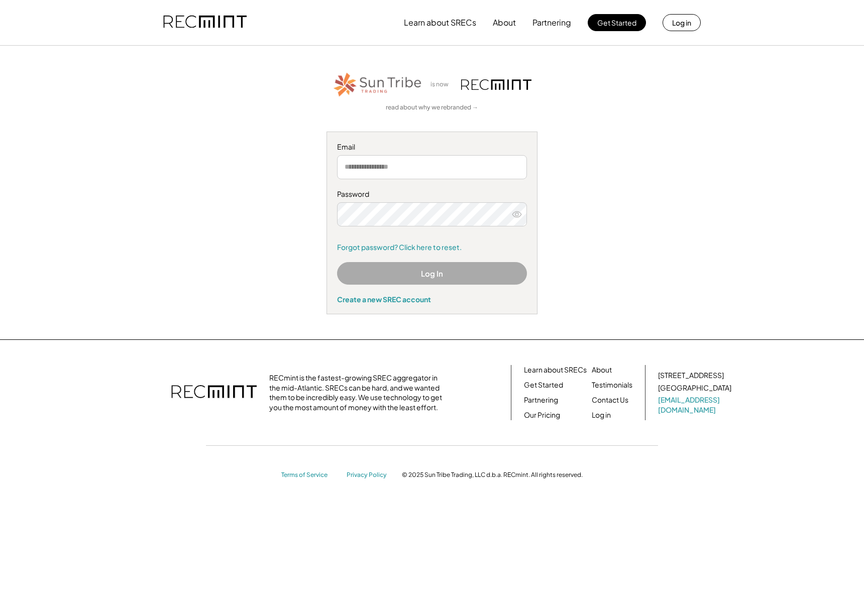 This screenshot has height=616, width=864. I want to click on button: Partnering, so click(552, 23).